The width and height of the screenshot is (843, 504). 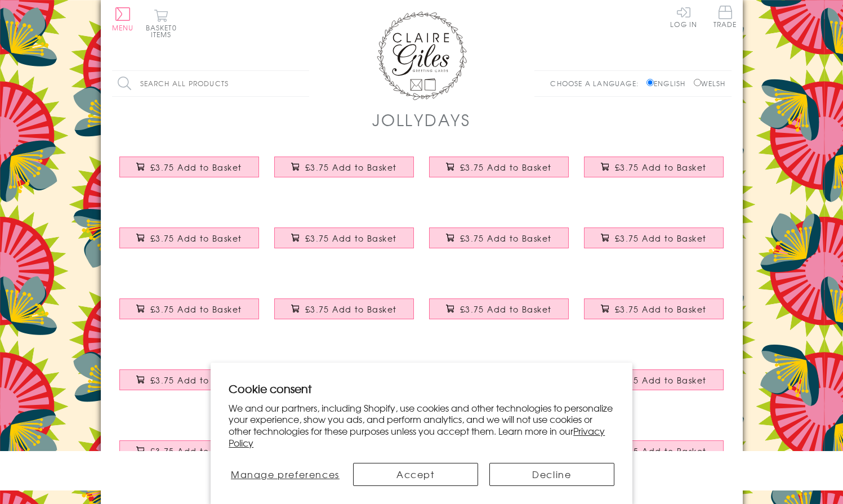 I want to click on label: English, so click(x=668, y=84).